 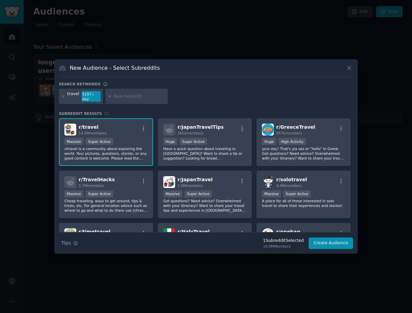 What do you see at coordinates (190, 186) in the screenshot?
I see `span: 3.5M members` at bounding box center [190, 186].